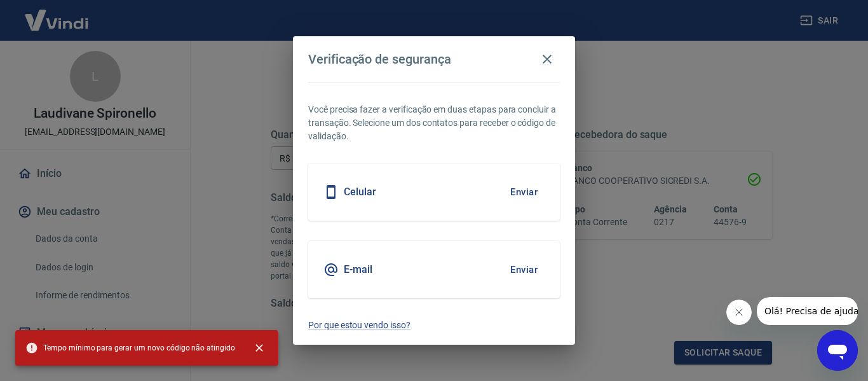  What do you see at coordinates (259, 348) in the screenshot?
I see `button: close` at bounding box center [259, 348].